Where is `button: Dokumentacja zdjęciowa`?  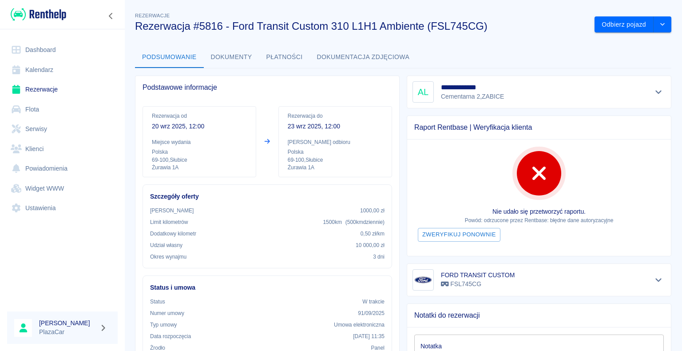 button: Dokumentacja zdjęciowa is located at coordinates (363, 57).